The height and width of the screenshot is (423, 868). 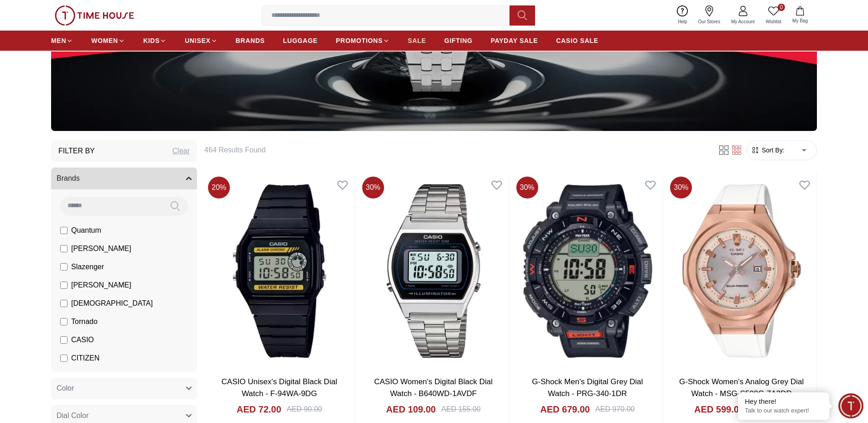 I want to click on input: Slazenger, so click(x=64, y=267).